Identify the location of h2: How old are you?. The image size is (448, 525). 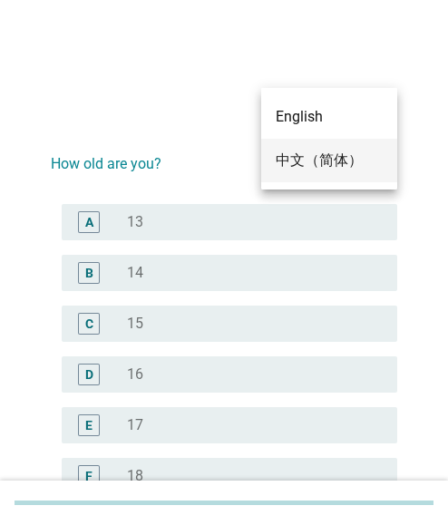
(224, 155).